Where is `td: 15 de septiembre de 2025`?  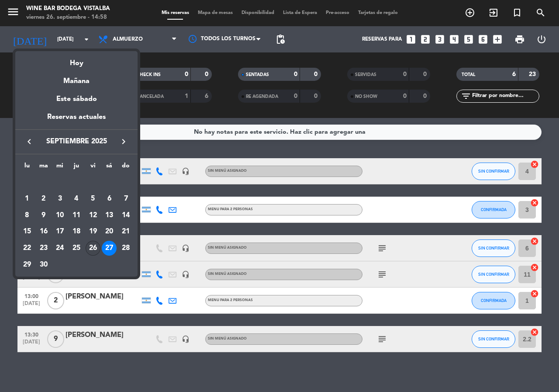
td: 15 de septiembre de 2025 is located at coordinates (27, 232).